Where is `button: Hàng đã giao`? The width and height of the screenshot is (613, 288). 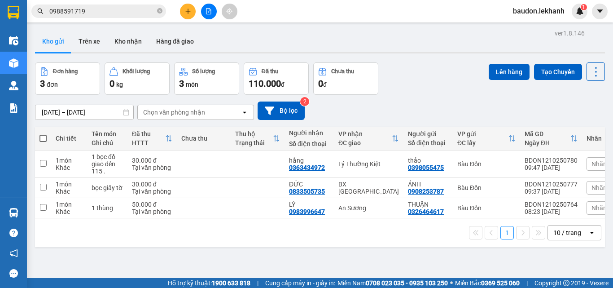
button: Hàng đã giao is located at coordinates (175, 41).